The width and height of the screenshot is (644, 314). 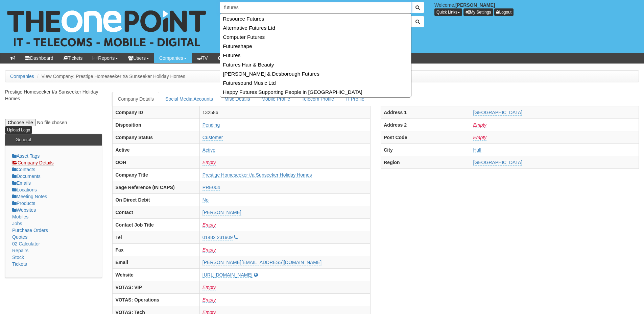 What do you see at coordinates (20, 237) in the screenshot?
I see `a: Quotes` at bounding box center [20, 237].